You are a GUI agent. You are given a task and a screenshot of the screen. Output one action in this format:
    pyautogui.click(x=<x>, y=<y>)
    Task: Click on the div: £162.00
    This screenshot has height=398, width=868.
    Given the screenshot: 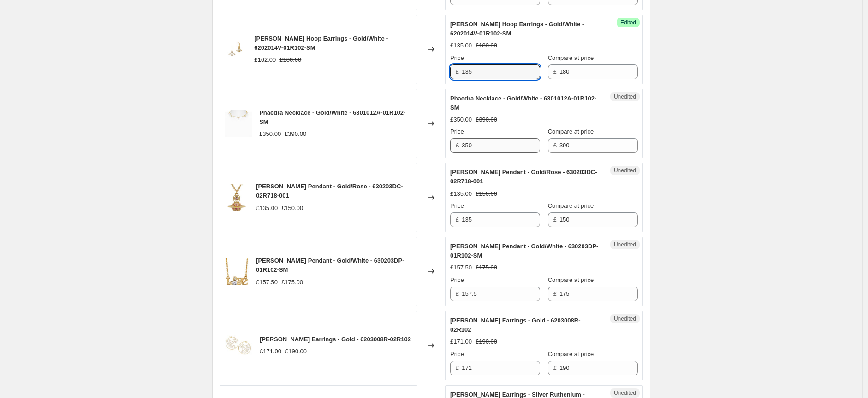 What is the action you would take?
    pyautogui.click(x=265, y=60)
    